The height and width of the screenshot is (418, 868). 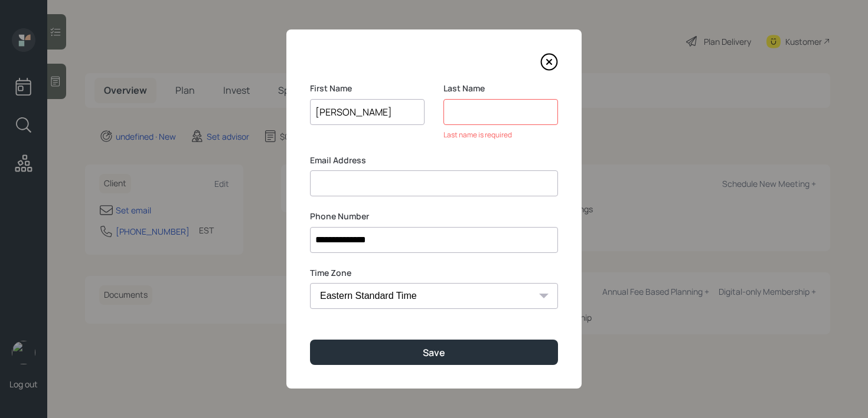 I want to click on label: Last Name, so click(x=501, y=89).